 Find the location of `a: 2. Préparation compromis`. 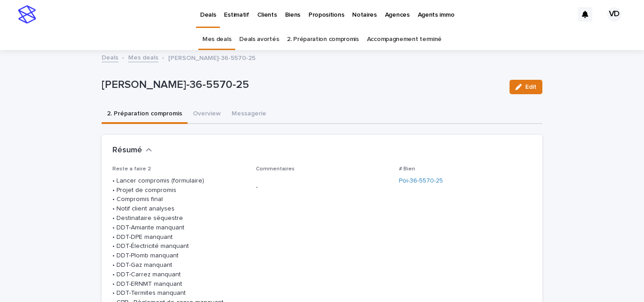

a: 2. Préparation compromis is located at coordinates (323, 39).